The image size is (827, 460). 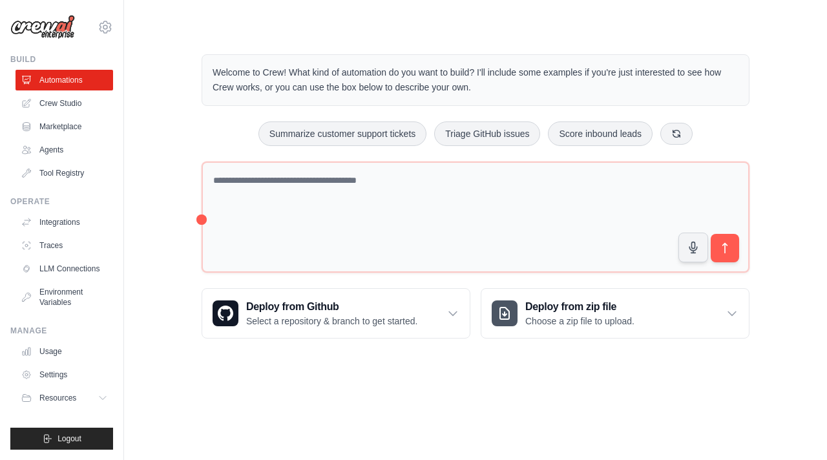 I want to click on a: Integrations, so click(x=64, y=222).